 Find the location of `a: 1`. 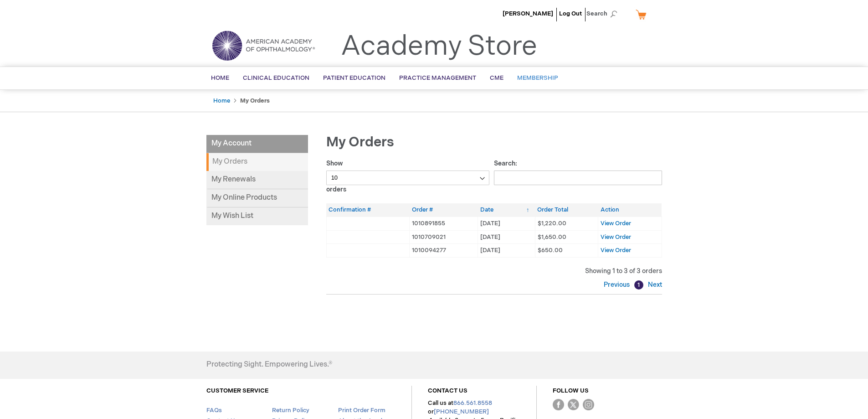

a: 1 is located at coordinates (639, 285).